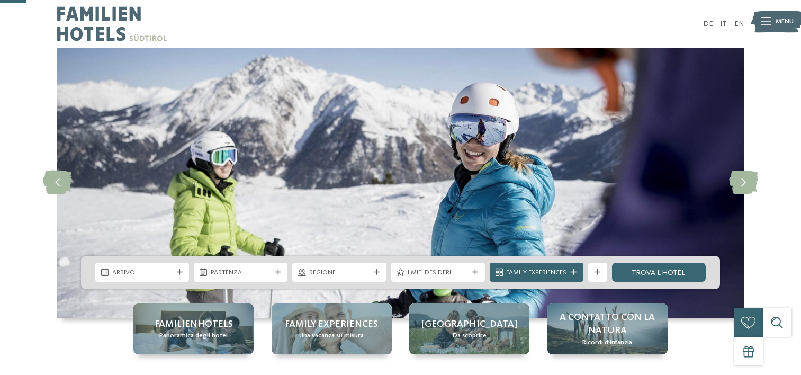 This screenshot has width=801, height=375. What do you see at coordinates (438, 273) in the screenshot?
I see `span: I miei desideri` at bounding box center [438, 273].